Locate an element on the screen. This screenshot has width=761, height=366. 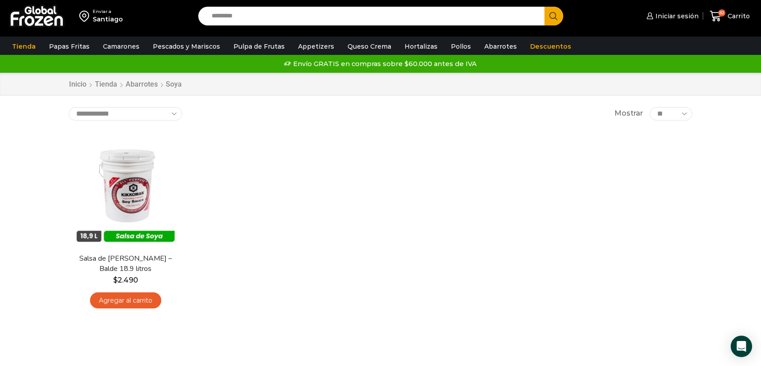
nav: Breadcrumb is located at coordinates (125, 84).